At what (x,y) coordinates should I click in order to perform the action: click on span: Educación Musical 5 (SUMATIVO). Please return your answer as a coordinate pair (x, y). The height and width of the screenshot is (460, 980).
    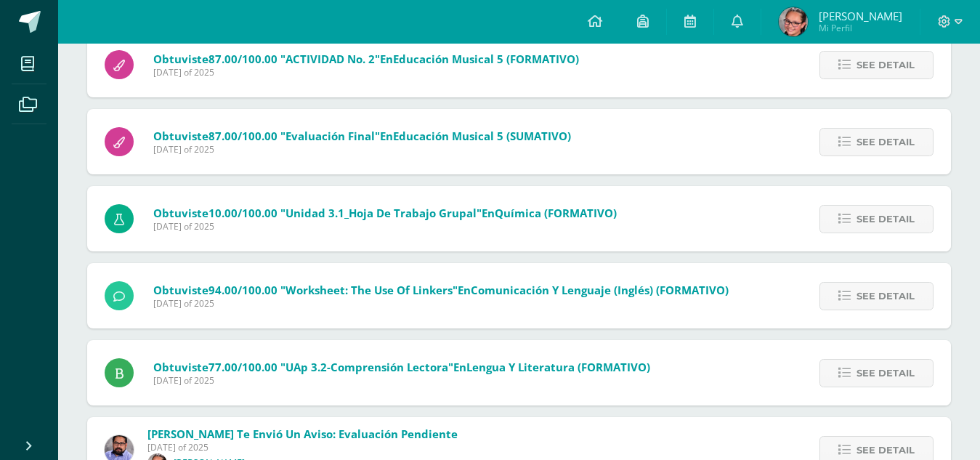
    Looking at the image, I should click on (481, 136).